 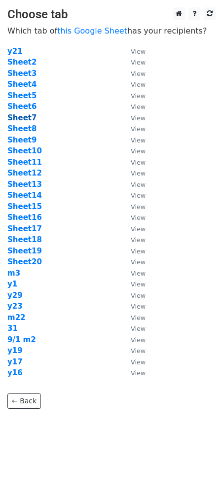 What do you see at coordinates (15, 51) in the screenshot?
I see `strong: y21` at bounding box center [15, 51].